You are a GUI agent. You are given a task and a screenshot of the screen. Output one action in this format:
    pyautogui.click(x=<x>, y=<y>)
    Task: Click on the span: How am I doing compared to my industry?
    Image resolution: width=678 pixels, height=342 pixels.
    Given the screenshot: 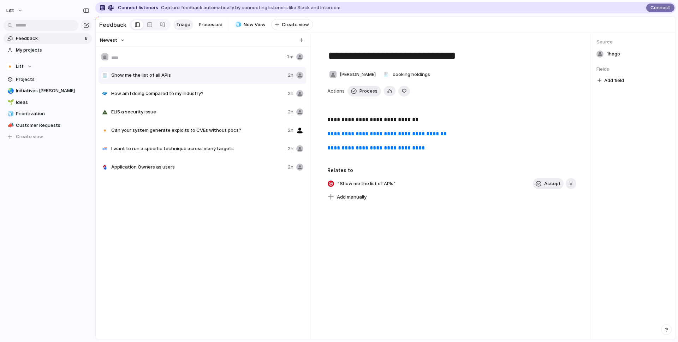 What is the action you would take?
    pyautogui.click(x=198, y=94)
    